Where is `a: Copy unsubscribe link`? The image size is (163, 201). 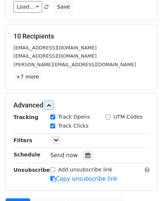
a: Copy unsubscribe link is located at coordinates (84, 179).